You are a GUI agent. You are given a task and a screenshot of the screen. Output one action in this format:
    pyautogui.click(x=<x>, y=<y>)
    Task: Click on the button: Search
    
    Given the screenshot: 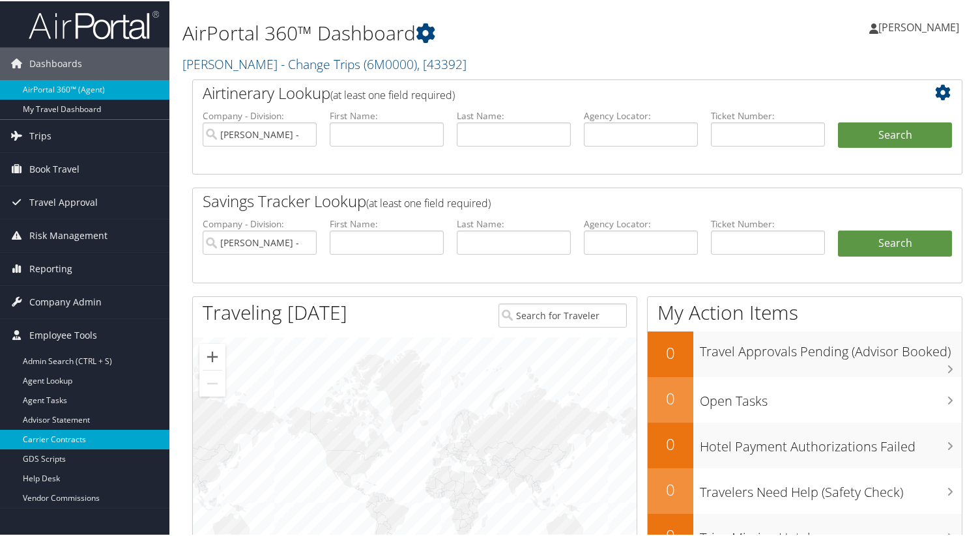 What is the action you would take?
    pyautogui.click(x=894, y=134)
    